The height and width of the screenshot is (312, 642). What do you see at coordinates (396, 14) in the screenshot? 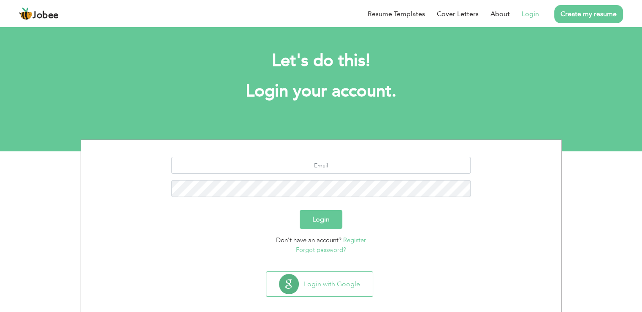
I see `a: Resume Templates` at bounding box center [396, 14].